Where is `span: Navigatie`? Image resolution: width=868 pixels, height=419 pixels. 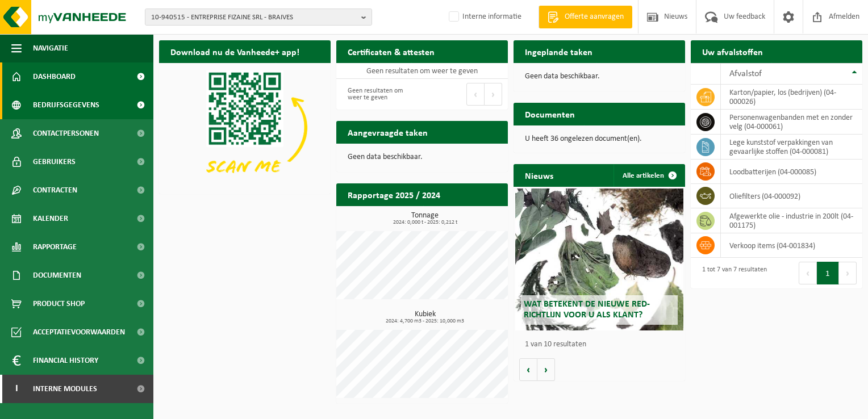 span: Navigatie is located at coordinates (50, 48).